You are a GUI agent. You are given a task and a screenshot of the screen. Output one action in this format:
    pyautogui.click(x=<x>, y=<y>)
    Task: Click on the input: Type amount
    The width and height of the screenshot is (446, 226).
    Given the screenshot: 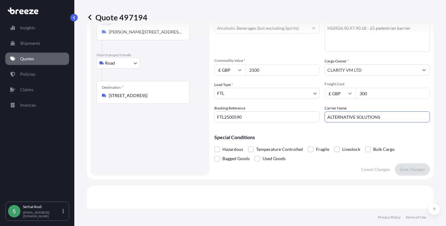 What is the action you would take?
    pyautogui.click(x=283, y=70)
    